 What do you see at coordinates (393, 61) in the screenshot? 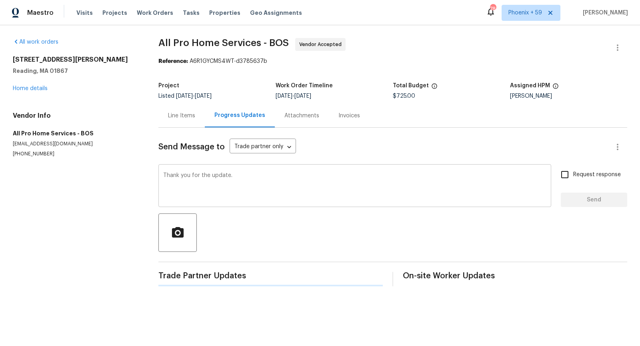
I see `div: A6R1GYCMS4WT-d3785637b` at bounding box center [393, 61].